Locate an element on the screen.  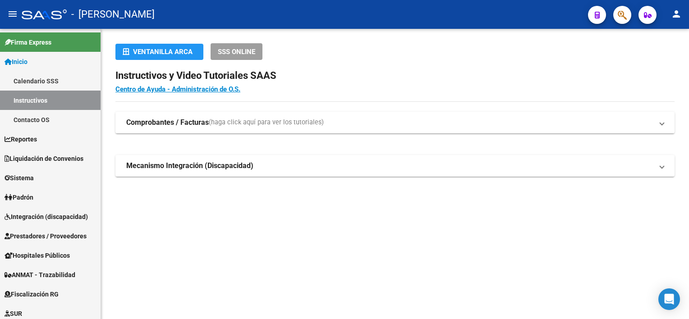
h2: Instructivos y Video Tutoriales SAAS is located at coordinates (395, 76).